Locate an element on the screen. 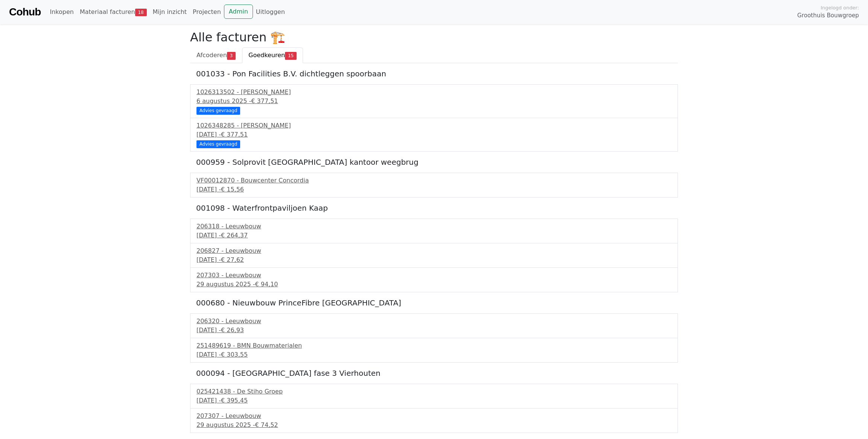 The width and height of the screenshot is (868, 439). div: VF00012870 - Bouwcenter Concordia is located at coordinates (434, 180).